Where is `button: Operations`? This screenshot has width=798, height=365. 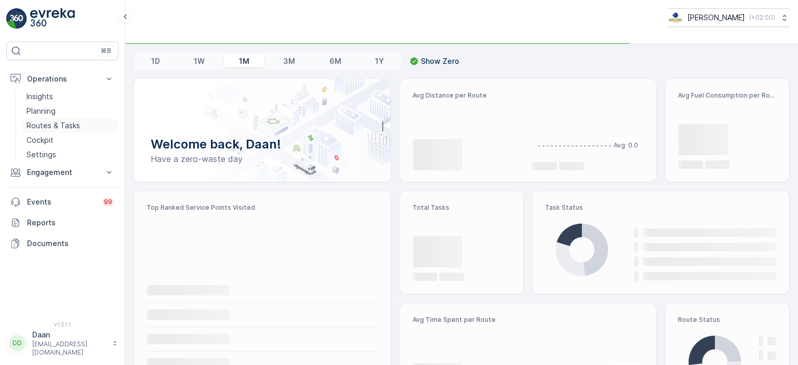 button: Operations is located at coordinates (62, 79).